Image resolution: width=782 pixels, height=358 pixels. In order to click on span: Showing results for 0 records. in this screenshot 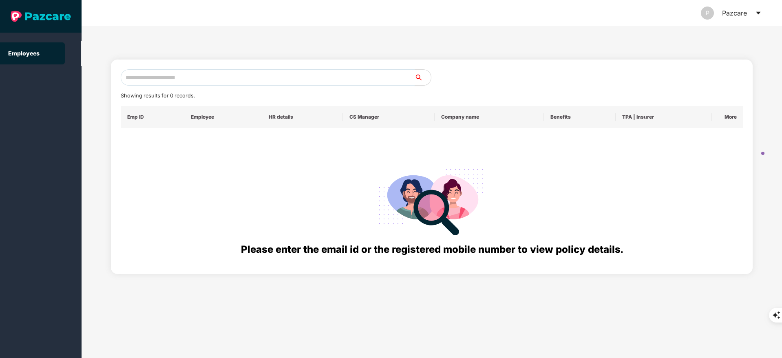, I will do `click(158, 95)`.